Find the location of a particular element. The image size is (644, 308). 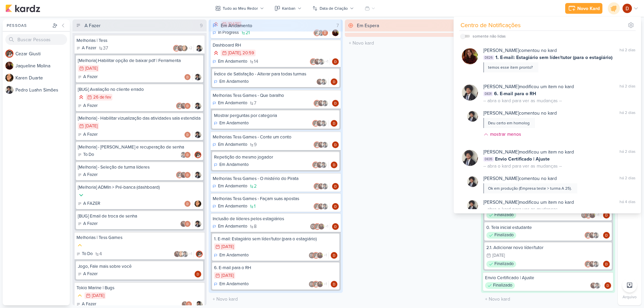

div: Melhorias Tess Games - Conte um conto is located at coordinates (276, 137).